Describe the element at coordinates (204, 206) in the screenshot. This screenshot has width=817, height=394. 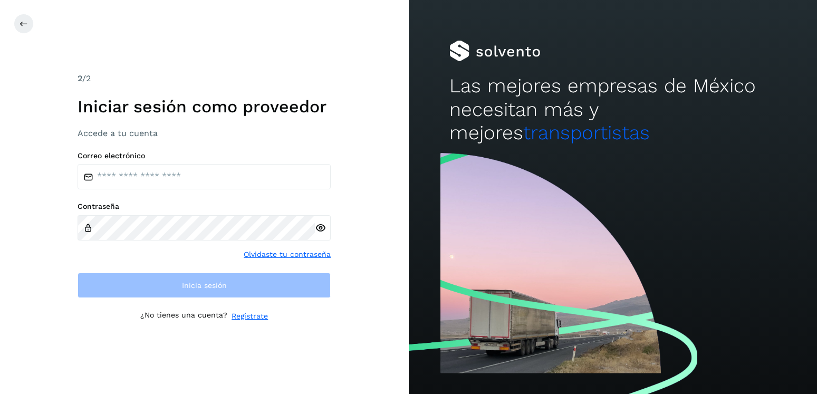
I see `label: Contraseña` at that location.